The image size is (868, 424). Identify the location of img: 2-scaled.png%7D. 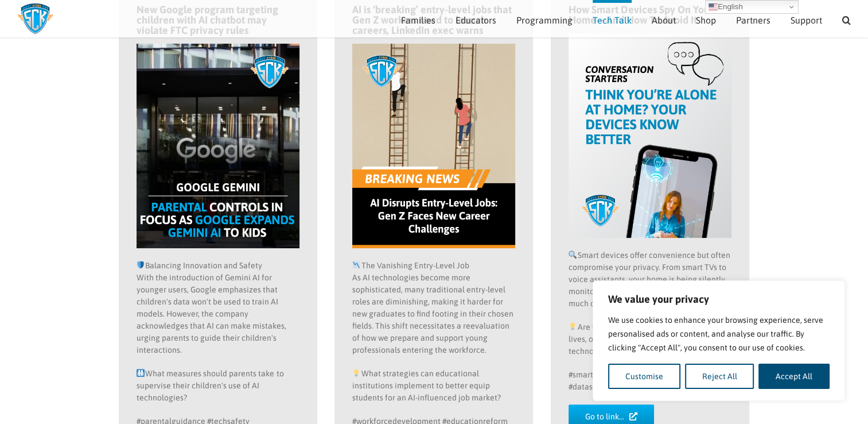
(434, 146).